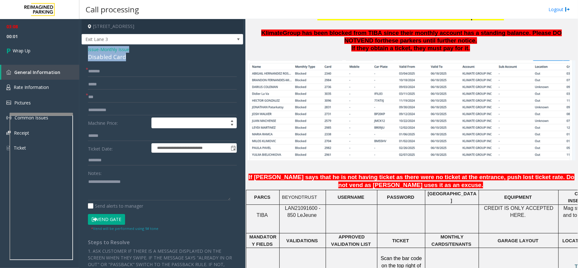  Describe the element at coordinates (40, 72) in the screenshot. I see `a: General Information` at that location.